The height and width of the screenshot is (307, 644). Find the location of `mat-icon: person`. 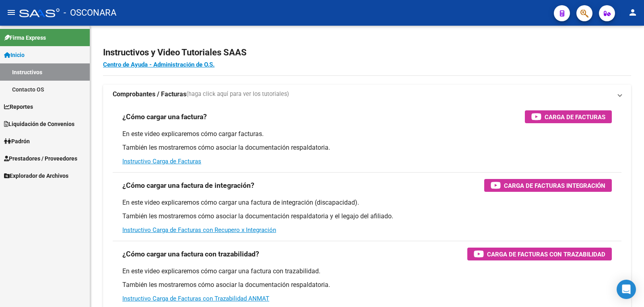

mat-icon: person is located at coordinates (632, 12).